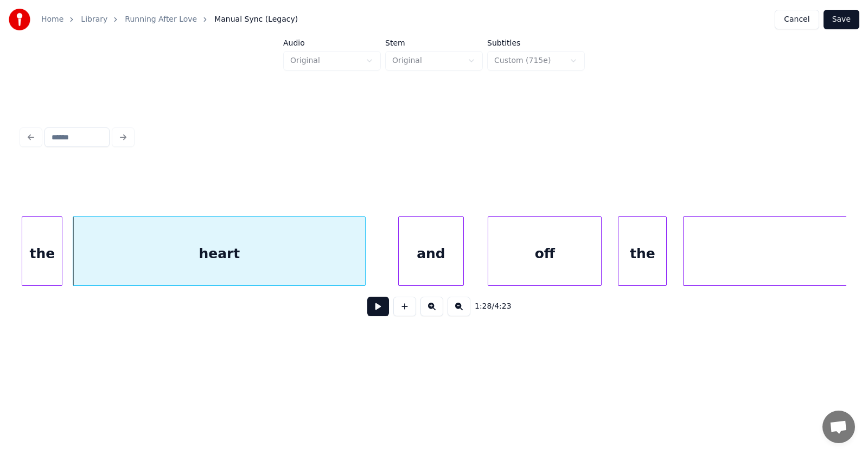  Describe the element at coordinates (94, 20) in the screenshot. I see `a: Library` at that location.